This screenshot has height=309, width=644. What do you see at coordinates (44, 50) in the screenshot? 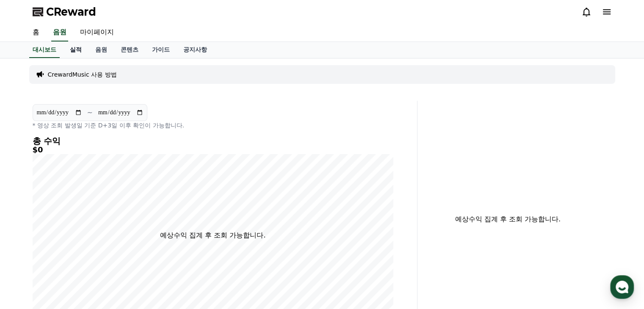
I see `a: 대시보드` at bounding box center [44, 50].